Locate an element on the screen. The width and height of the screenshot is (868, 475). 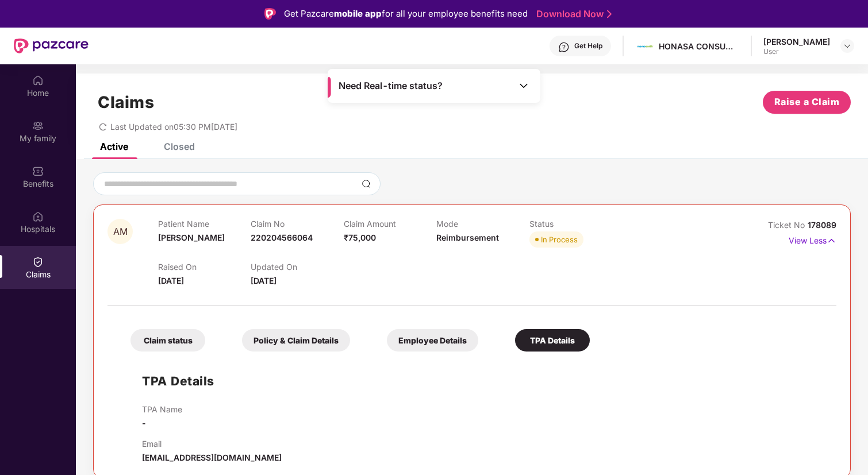
img: Logo is located at coordinates (270, 14).